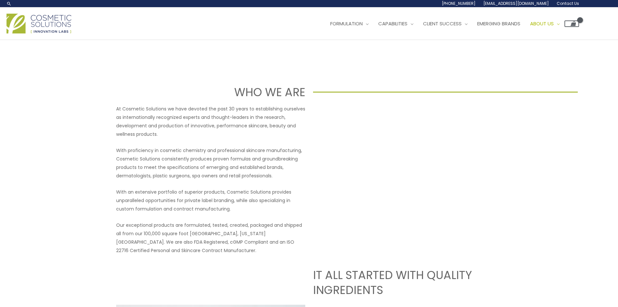 This screenshot has width=618, height=307. Describe the element at coordinates (572, 24) in the screenshot. I see `a: View Shopping Cart, empty` at that location.